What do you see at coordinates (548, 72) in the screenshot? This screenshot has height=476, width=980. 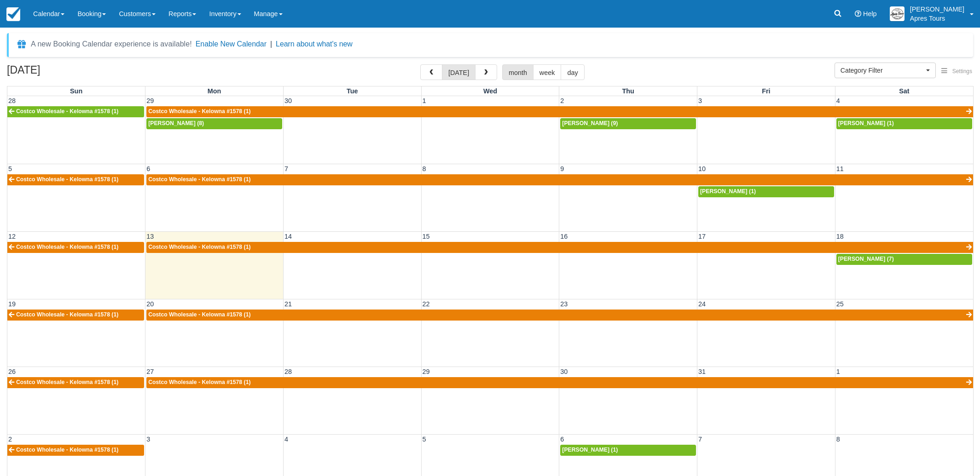 I see `button: week` at bounding box center [548, 72].